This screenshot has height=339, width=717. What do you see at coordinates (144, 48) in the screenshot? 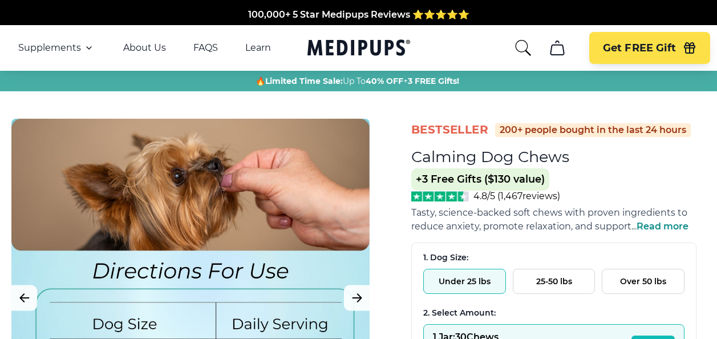
I see `a: About Us` at bounding box center [144, 48].